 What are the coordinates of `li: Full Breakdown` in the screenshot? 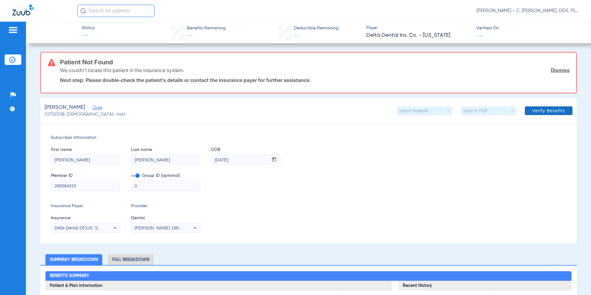 It's located at (131, 260).